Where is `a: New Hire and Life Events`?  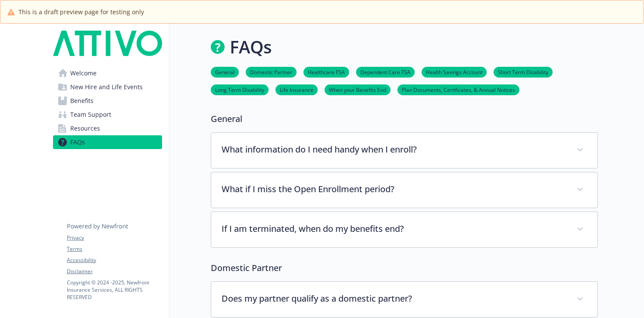
a: New Hire and Life Events is located at coordinates (107, 87).